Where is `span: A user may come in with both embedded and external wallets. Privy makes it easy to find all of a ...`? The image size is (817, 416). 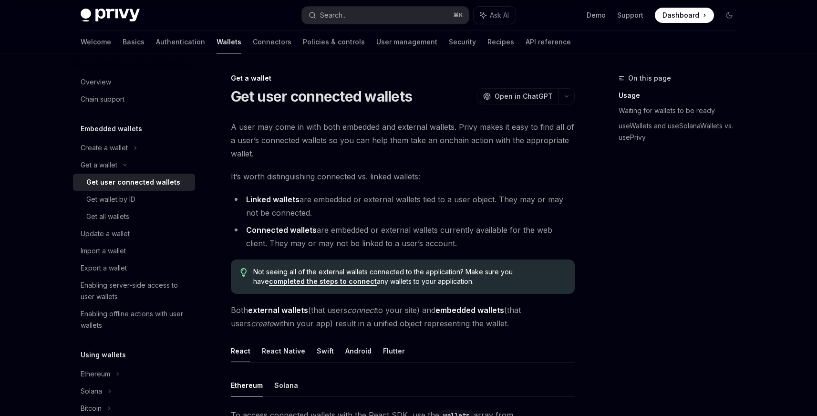 span: A user may come in with both embedded and external wallets. Privy makes it easy to find all of a ... is located at coordinates (402, 140).